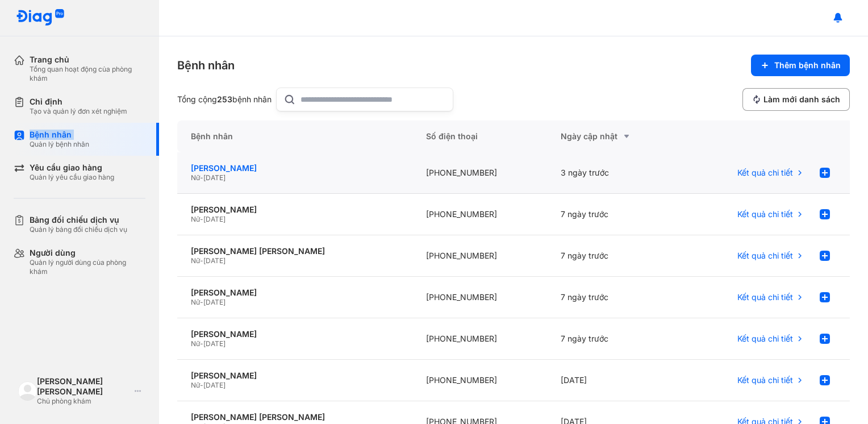  Describe the element at coordinates (224, 99) in the screenshot. I see `span: 253` at that location.